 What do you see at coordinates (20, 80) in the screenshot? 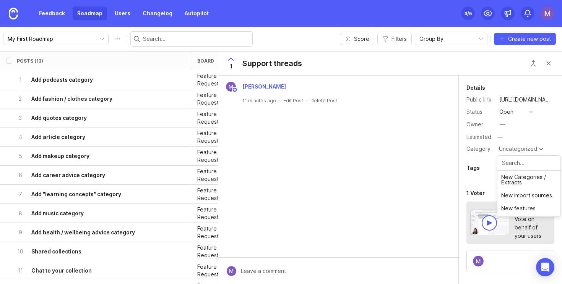
I see `p: 1` at bounding box center [20, 80].